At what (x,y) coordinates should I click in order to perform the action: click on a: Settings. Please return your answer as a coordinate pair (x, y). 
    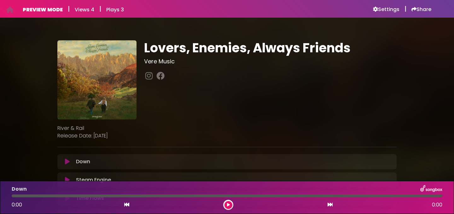
    Looking at the image, I should click on (386, 9).